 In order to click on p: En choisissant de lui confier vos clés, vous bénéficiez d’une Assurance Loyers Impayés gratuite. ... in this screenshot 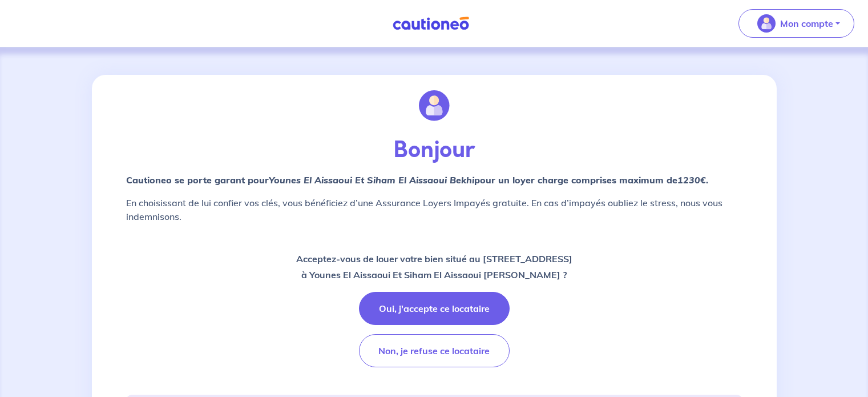, I will do `click(434, 210)`.